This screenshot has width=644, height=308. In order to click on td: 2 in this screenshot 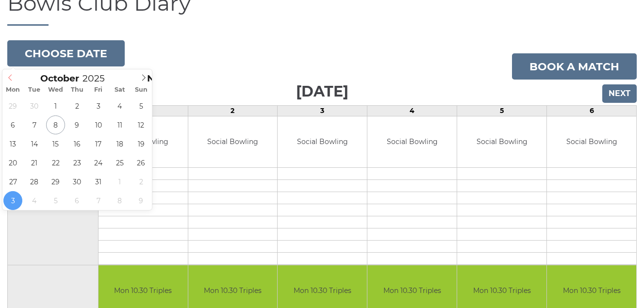, I will do `click(232, 111)`.